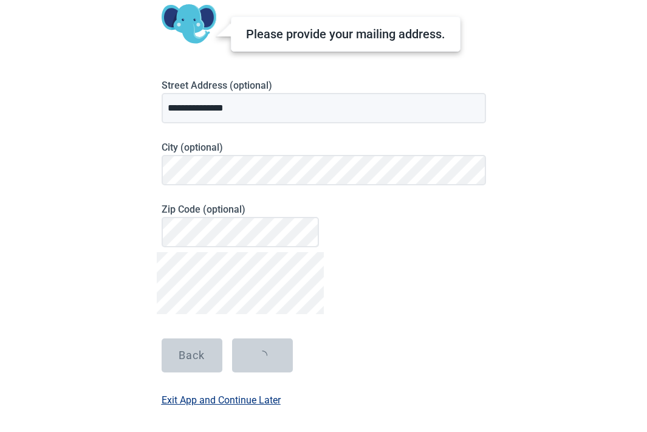 This screenshot has height=432, width=647. I want to click on label: Street Address (optional), so click(324, 85).